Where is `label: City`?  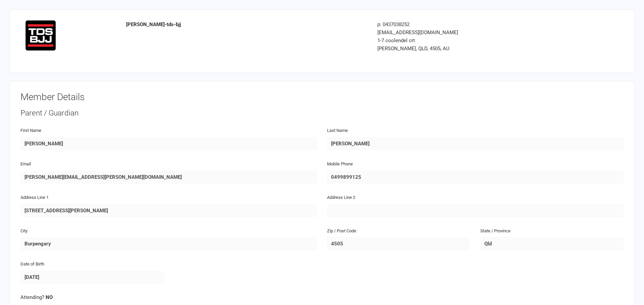
label: City is located at coordinates (24, 231).